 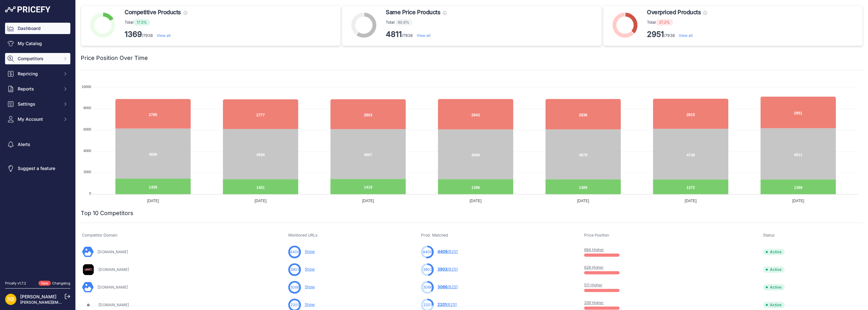 I want to click on a: Alerts, so click(x=37, y=145).